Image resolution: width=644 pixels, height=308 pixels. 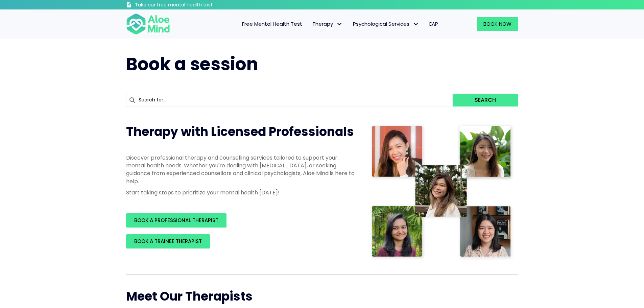 I want to click on span: BOOK A PROFESSIONAL THERAPIST, so click(x=176, y=220).